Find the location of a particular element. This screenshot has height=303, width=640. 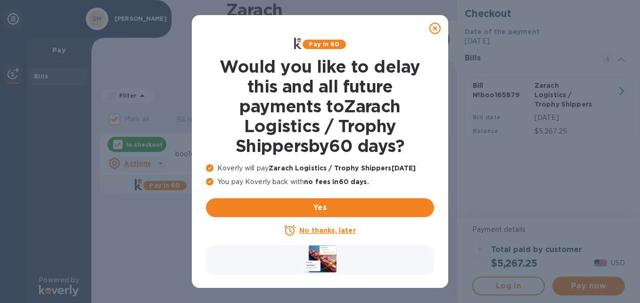

span: Yes is located at coordinates (320, 207).